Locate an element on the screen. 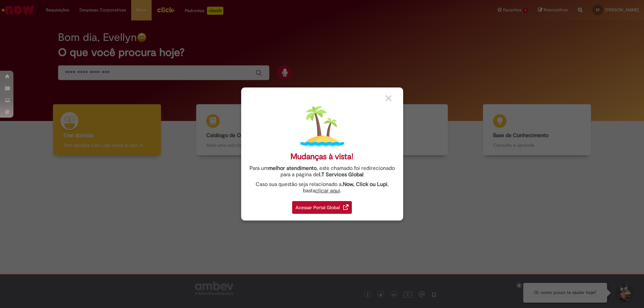  img: redirect_link.png is located at coordinates (346, 207).